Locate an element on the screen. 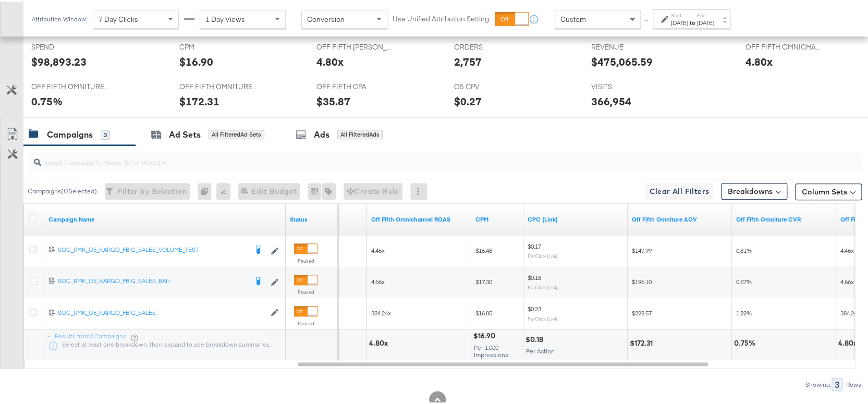 This screenshot has width=868, height=404. strong: to is located at coordinates (692, 21).